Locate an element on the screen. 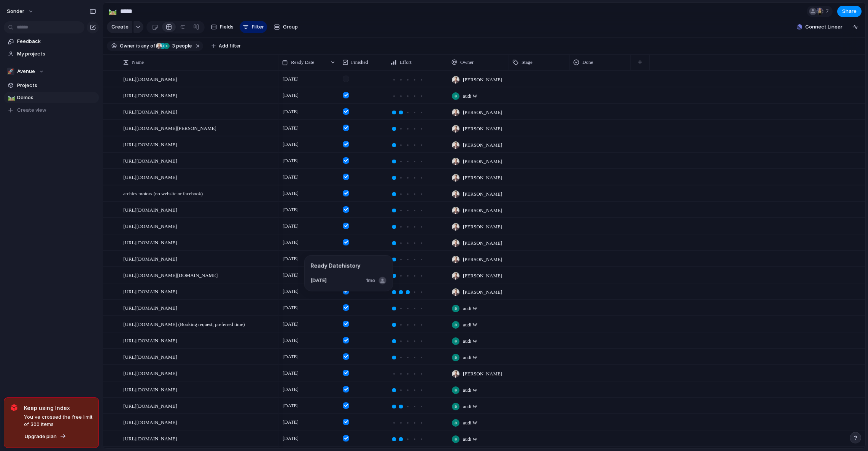  button: sonder is located at coordinates (20, 12).